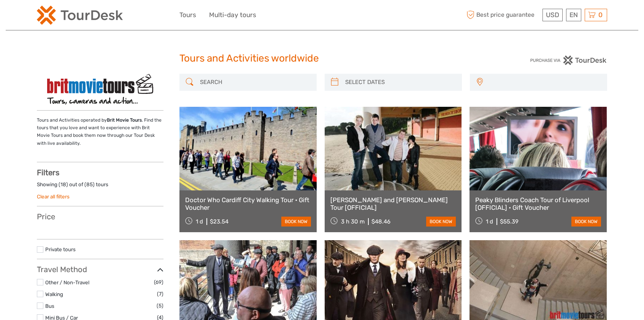 The width and height of the screenshot is (644, 320). Describe the element at coordinates (100, 89) in the screenshot. I see `img: 289-29_logo_thumbnail.png` at that location.